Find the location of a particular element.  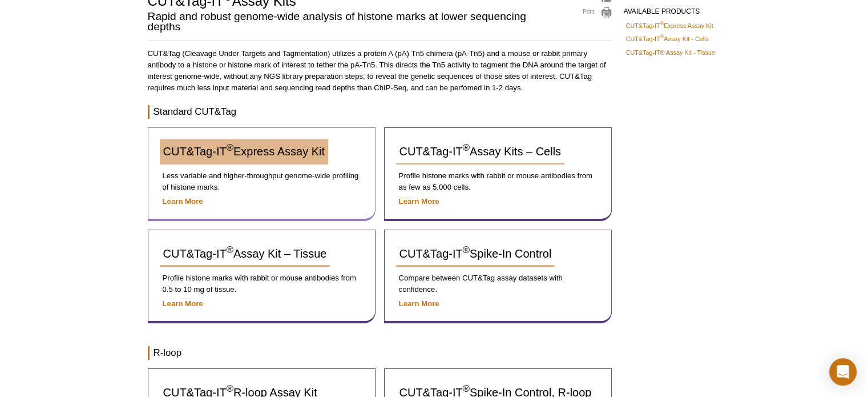

p: Less variable and higher-throughput genome-wide profiling of histone marks. is located at coordinates (261, 181).